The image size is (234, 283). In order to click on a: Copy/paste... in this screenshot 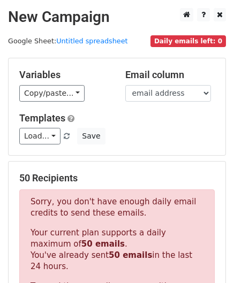, I will do `click(52, 93)`.